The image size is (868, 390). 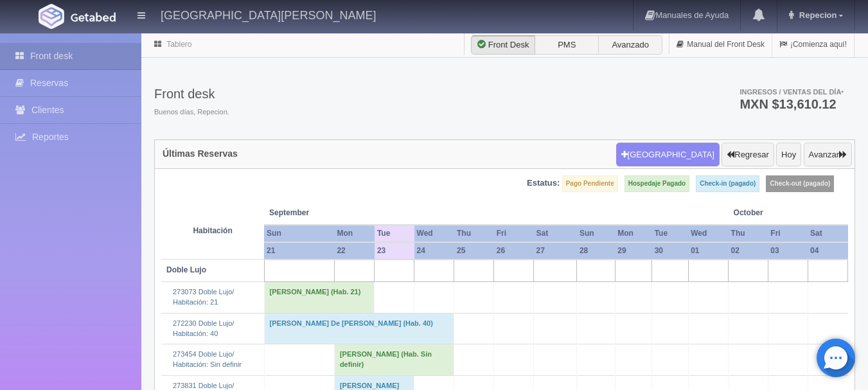 What do you see at coordinates (474, 251) in the screenshot?
I see `th: 25` at bounding box center [474, 251].